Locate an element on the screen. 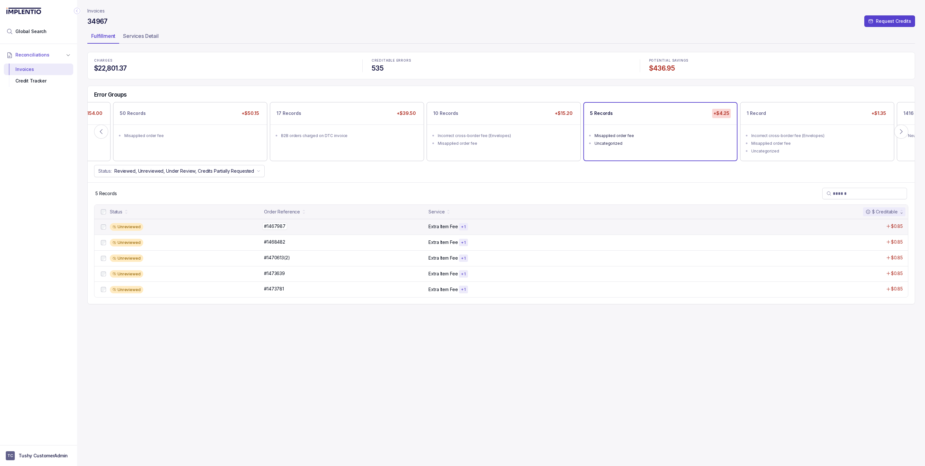  p: POTENTIAL SAVINGS is located at coordinates (778, 61).